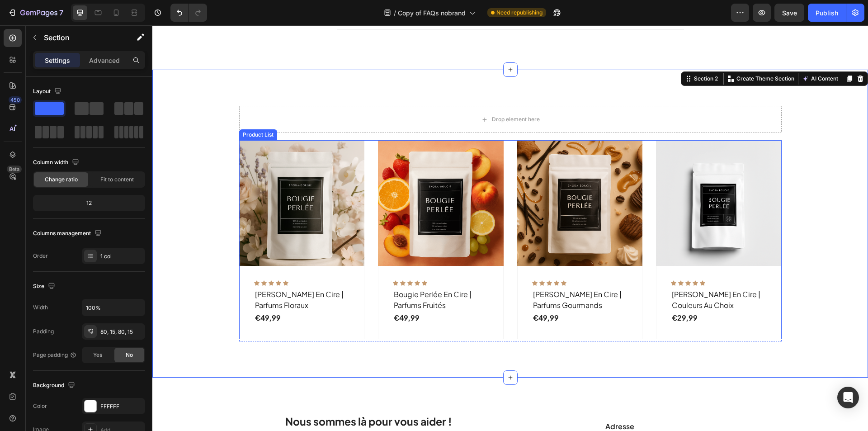  Describe the element at coordinates (68, 233) in the screenshot. I see `div: Columns management` at that location.